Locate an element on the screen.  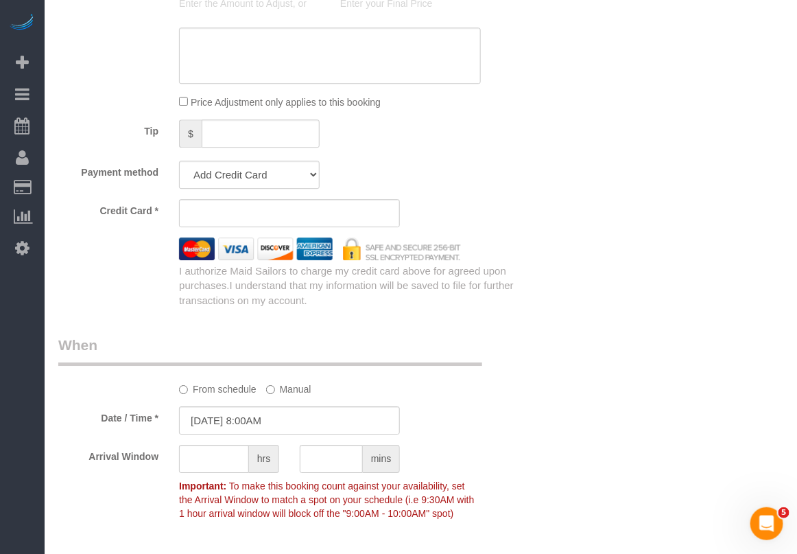
span: I understand that my information will be saved to file for further transactions on my account. is located at coordinates (346, 292).